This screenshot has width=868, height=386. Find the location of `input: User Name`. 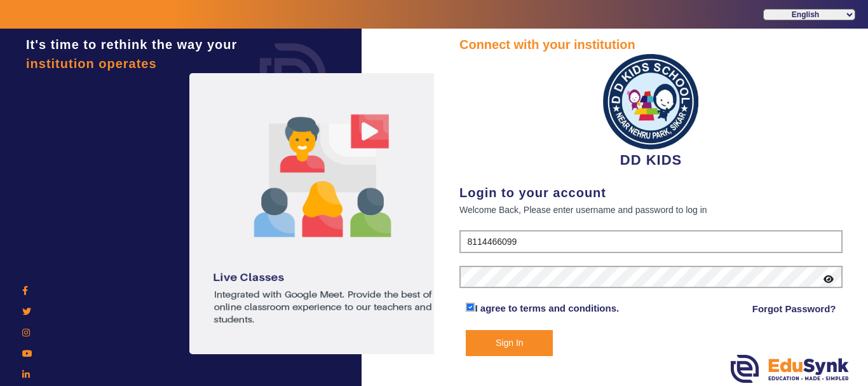

input: User Name is located at coordinates (651, 241).